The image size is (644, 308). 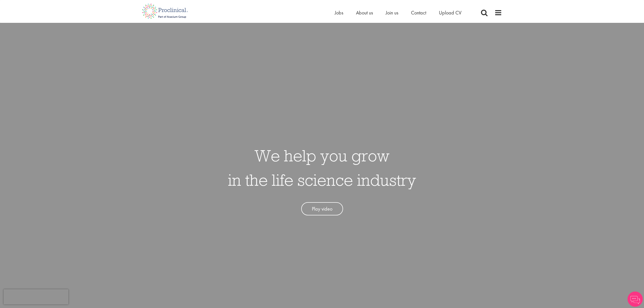 I want to click on a: Join us, so click(x=392, y=13).